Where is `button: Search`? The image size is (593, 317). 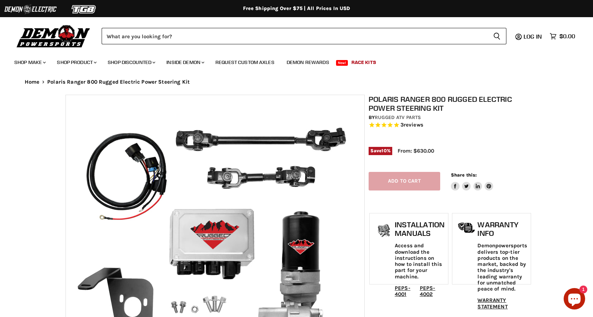 button: Search is located at coordinates (496, 36).